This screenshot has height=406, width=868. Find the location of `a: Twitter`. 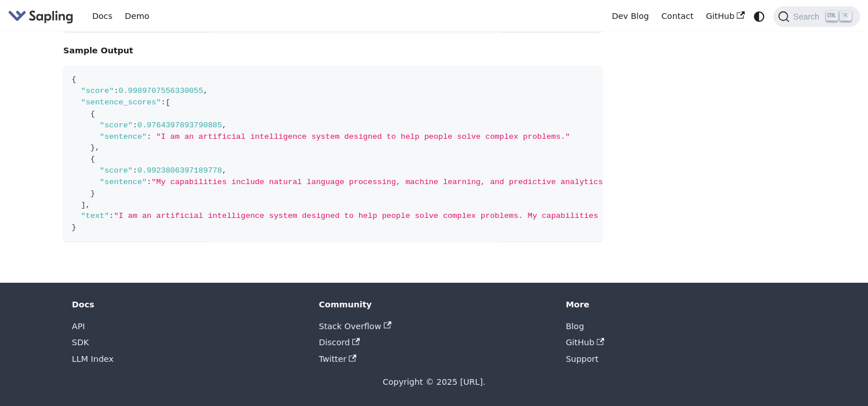

a: Twitter is located at coordinates (338, 359).